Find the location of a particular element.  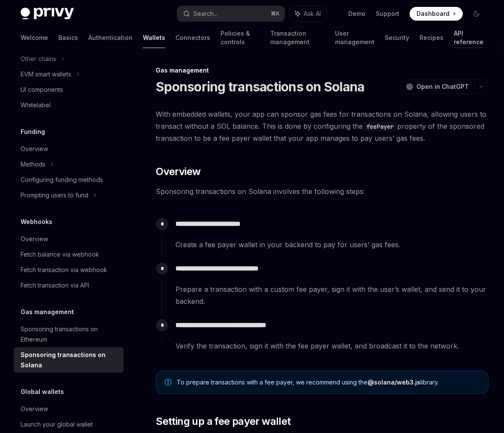

h5: Gas management is located at coordinates (47, 312).